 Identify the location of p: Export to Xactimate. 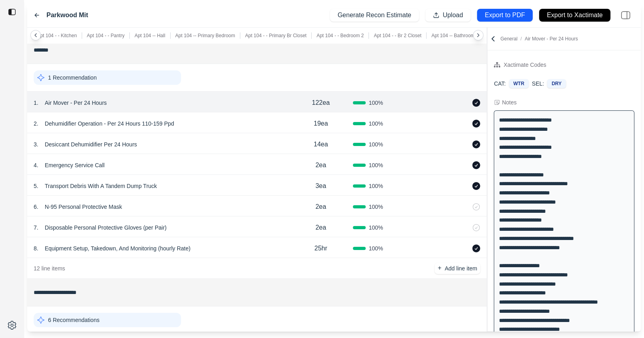
(574, 15).